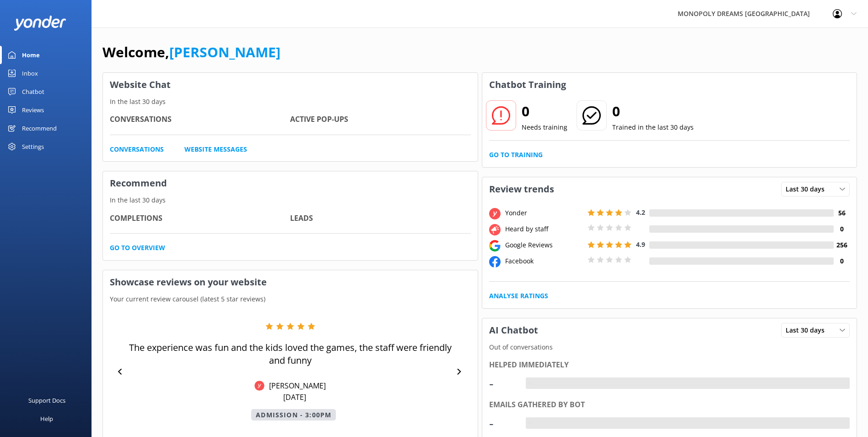  What do you see at coordinates (216, 149) in the screenshot?
I see `a: Website Messages` at bounding box center [216, 149].